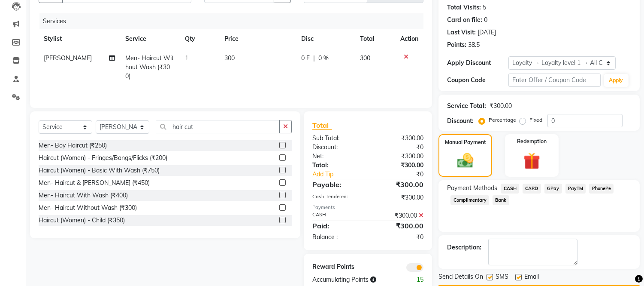 This screenshot has width=644, height=286. I want to click on div: Men- Boy Haircut (₹250), so click(73, 145).